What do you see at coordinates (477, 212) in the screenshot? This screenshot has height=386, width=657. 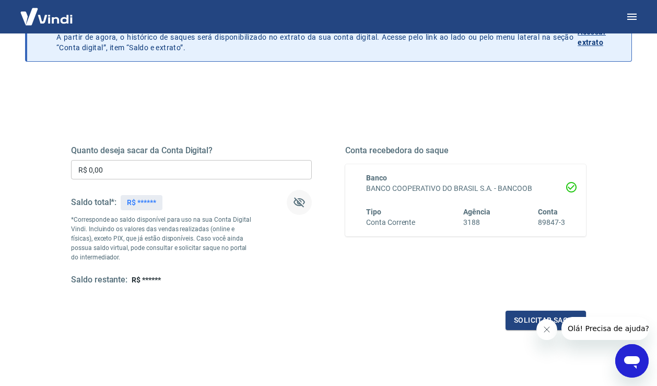 I see `span: Agência` at bounding box center [477, 212].